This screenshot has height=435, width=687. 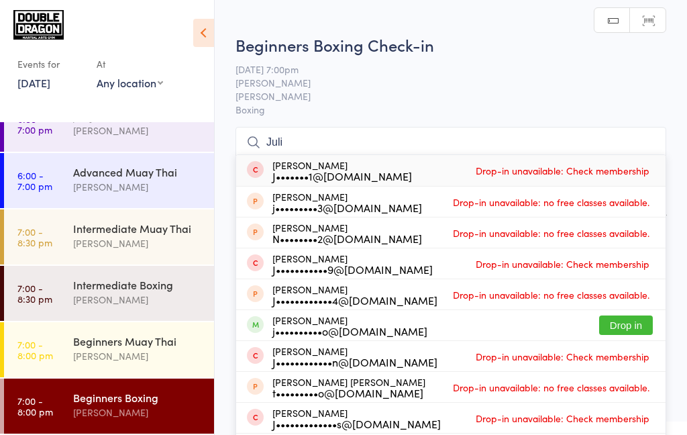 I want to click on span: Boxing, so click(x=451, y=109).